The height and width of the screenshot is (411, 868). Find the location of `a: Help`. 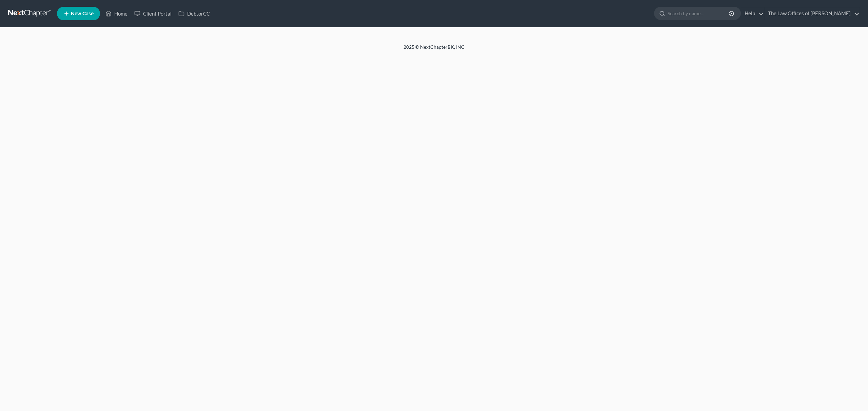

a: Help is located at coordinates (753, 13).